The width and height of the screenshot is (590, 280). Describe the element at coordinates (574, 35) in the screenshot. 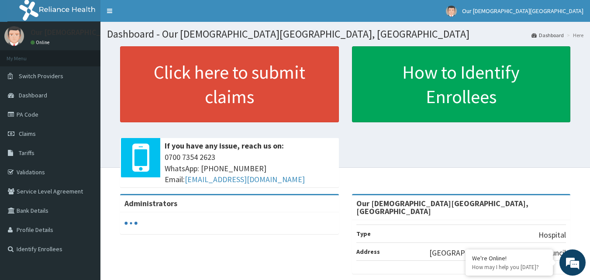

I see `li: Here` at that location.